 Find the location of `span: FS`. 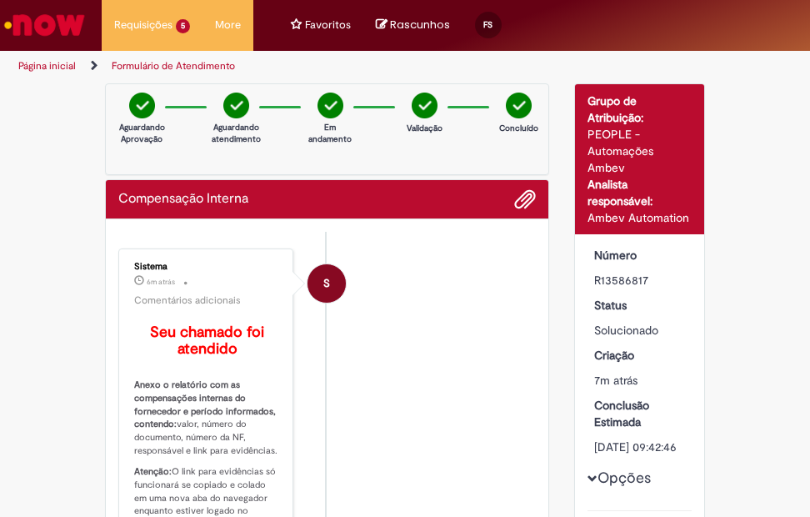

span: FS is located at coordinates (488, 24).